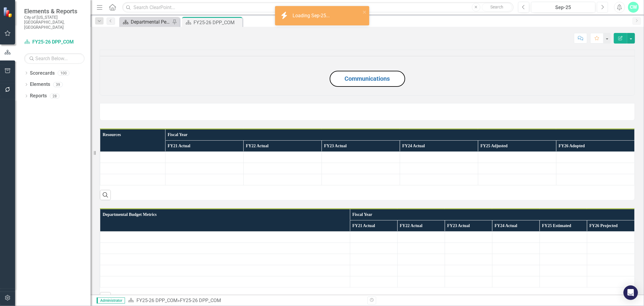 The height and width of the screenshot is (306, 644). Describe the element at coordinates (111, 300) in the screenshot. I see `span: Administrator` at that location.